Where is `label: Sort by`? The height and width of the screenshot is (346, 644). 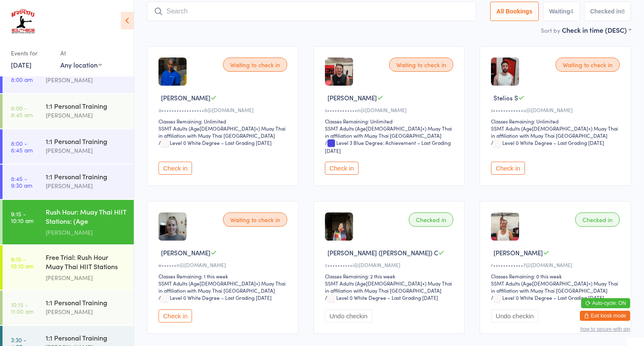
label: Sort by is located at coordinates (551, 30).